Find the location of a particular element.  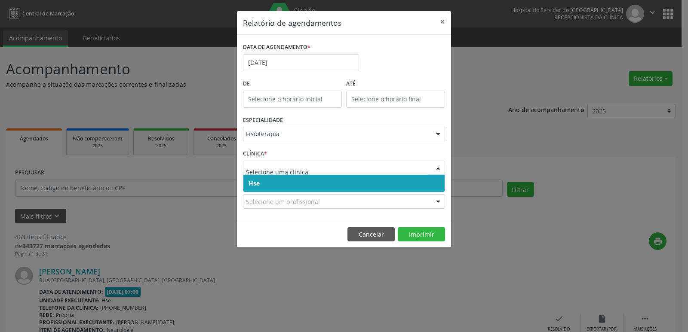

input: Selecione o horário final is located at coordinates (396, 99).